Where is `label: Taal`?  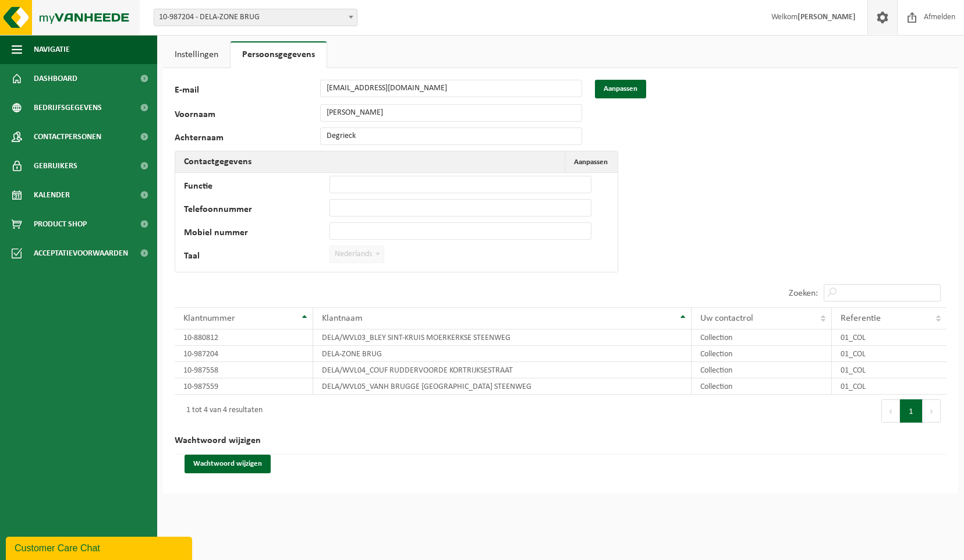
label: Taal is located at coordinates (256, 257).